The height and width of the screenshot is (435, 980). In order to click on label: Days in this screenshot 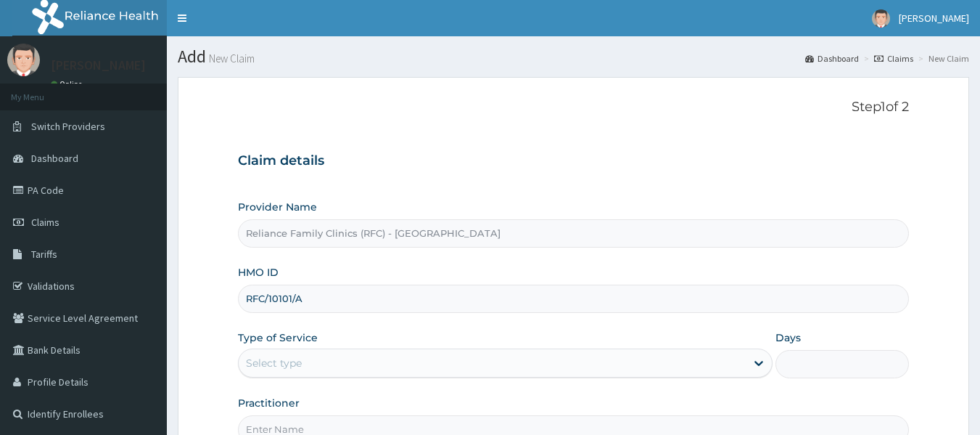, I will do `click(788, 338)`.